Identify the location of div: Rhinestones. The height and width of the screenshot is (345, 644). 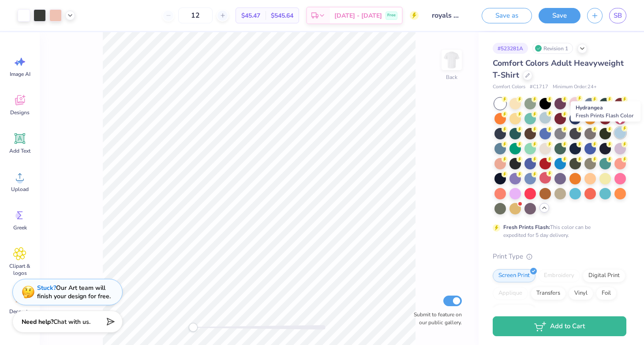
(514, 311).